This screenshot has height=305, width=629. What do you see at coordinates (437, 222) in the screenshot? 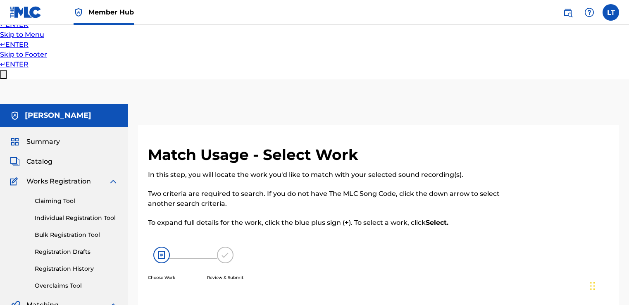
I see `strong: Select.` at bounding box center [437, 222].